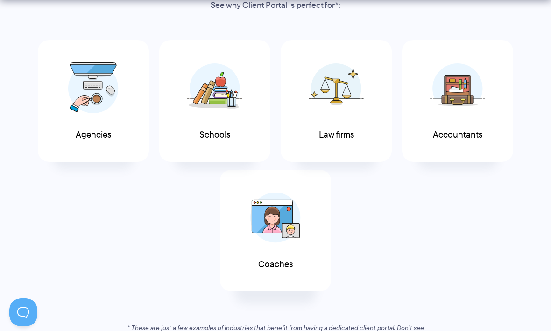 This screenshot has width=551, height=331. What do you see at coordinates (275, 265) in the screenshot?
I see `span: Coaches` at bounding box center [275, 265].